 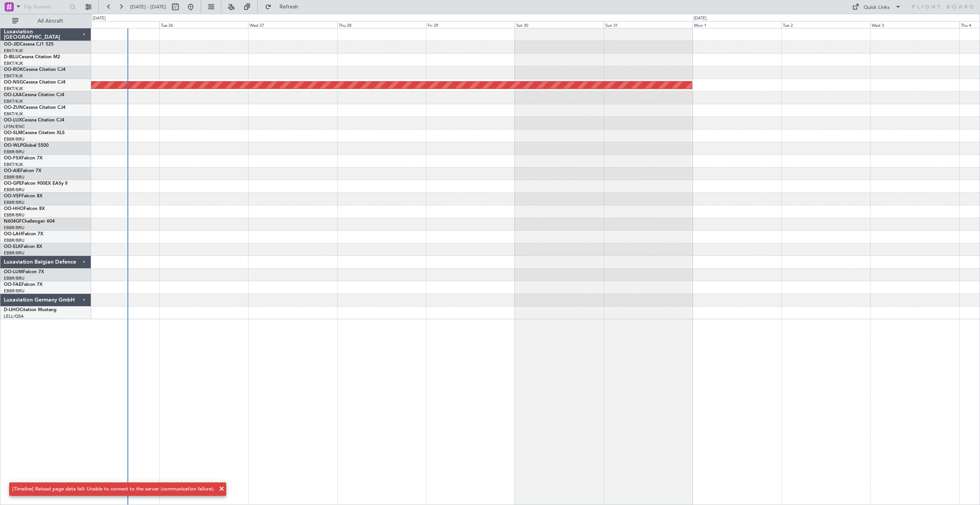 I want to click on span: OO-HHO, so click(x=14, y=208).